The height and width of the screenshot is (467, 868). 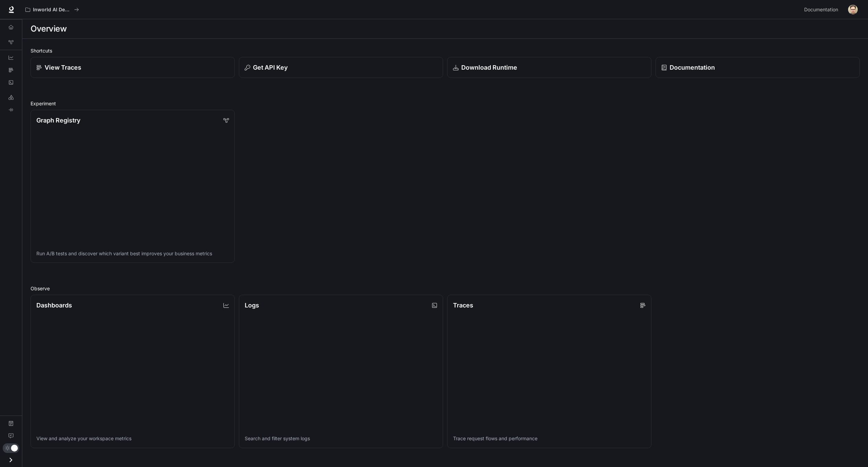 What do you see at coordinates (341, 438) in the screenshot?
I see `p: Search and filter system logs` at bounding box center [341, 438].